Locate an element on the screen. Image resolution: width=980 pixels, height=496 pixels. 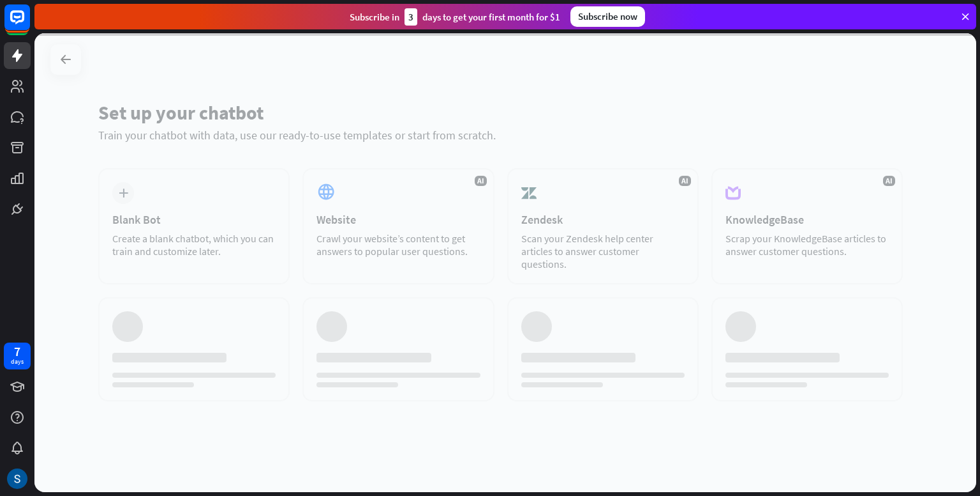
div: 7 is located at coordinates (17, 352).